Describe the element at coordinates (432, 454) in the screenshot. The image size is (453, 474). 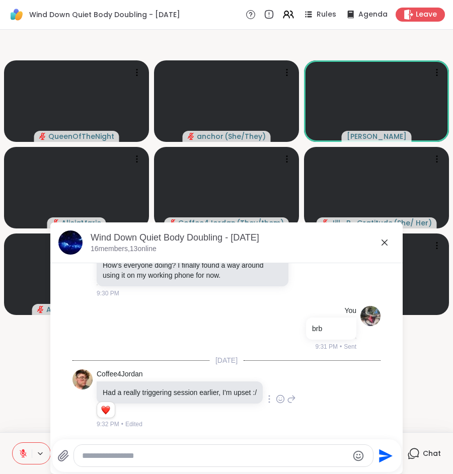
I see `span: Chat` at that location.